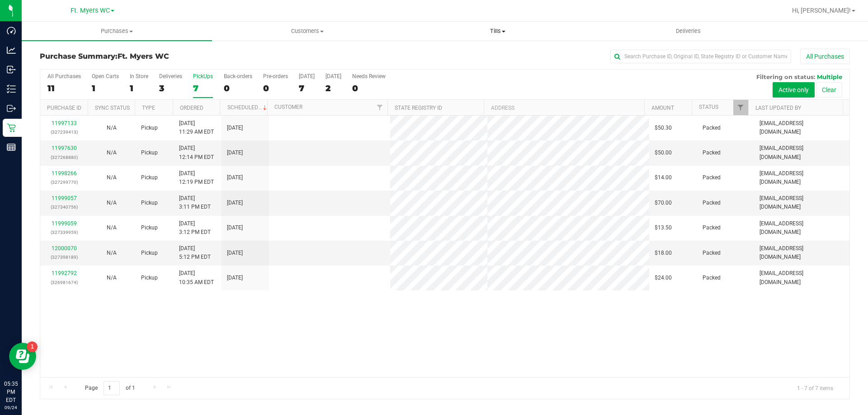  Describe the element at coordinates (663, 227) in the screenshot. I see `span: $13.50` at that location.